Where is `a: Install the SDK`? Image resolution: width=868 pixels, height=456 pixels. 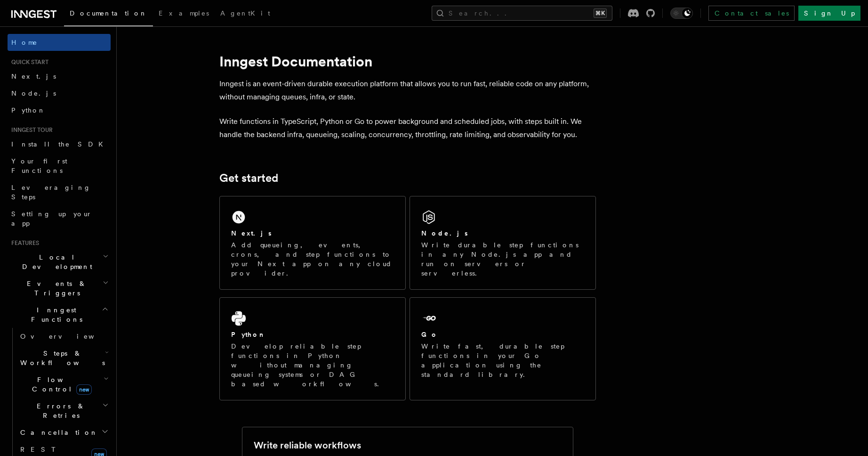
a: Install the SDK is located at coordinates (59, 144).